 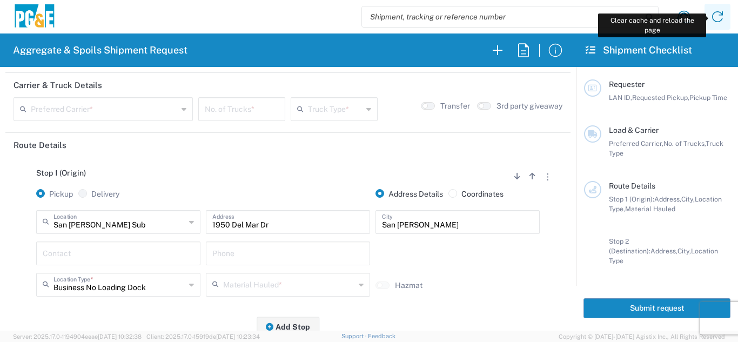 I want to click on agx-label: Transfer, so click(x=455, y=106).